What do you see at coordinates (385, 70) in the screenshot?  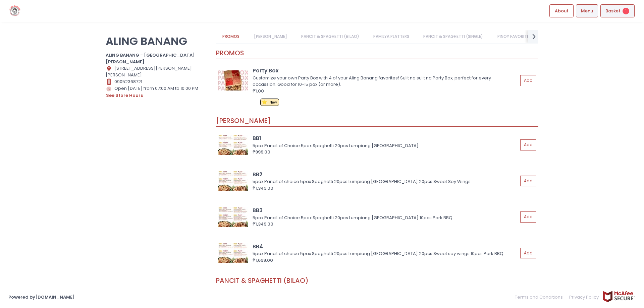 I see `div: Party Box` at bounding box center [385, 70].